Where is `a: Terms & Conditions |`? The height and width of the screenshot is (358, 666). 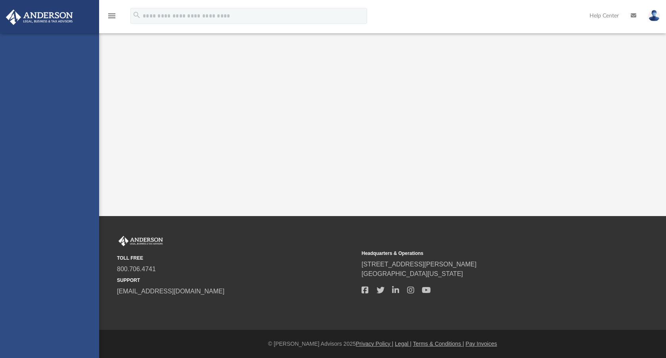
a: Terms & Conditions | is located at coordinates (438, 344).